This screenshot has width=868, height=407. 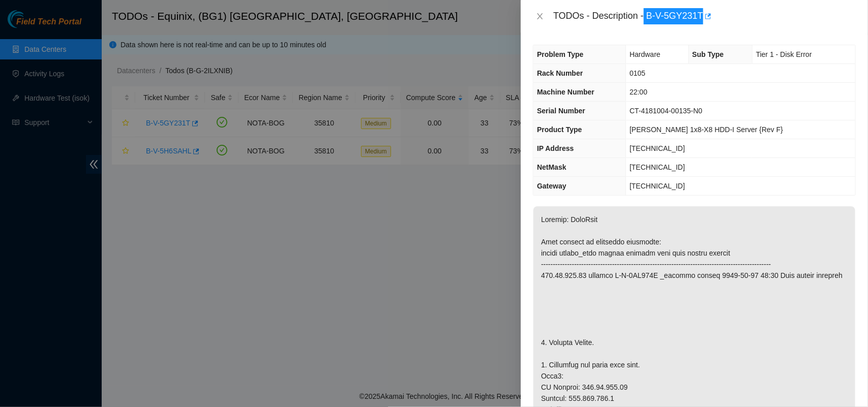 I want to click on span: Gateway, so click(x=551, y=186).